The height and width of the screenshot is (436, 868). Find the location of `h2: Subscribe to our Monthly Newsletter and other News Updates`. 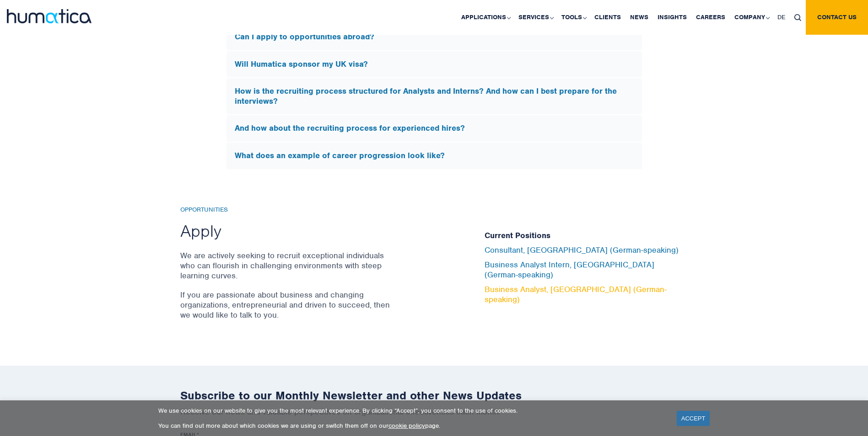

h2: Subscribe to our Monthly Newsletter and other News Updates is located at coordinates (434, 395).